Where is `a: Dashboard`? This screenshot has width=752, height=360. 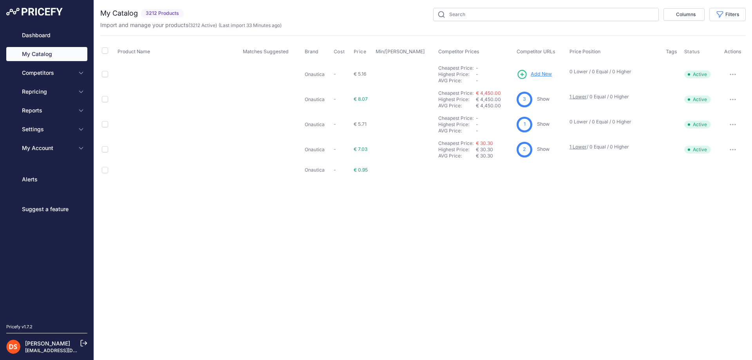
a: Dashboard is located at coordinates (47, 35).